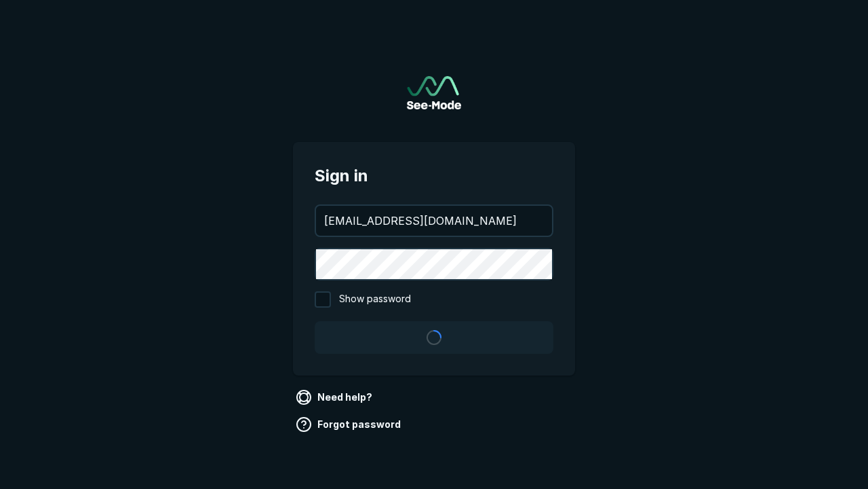  I want to click on a: Go to sign in, so click(434, 92).